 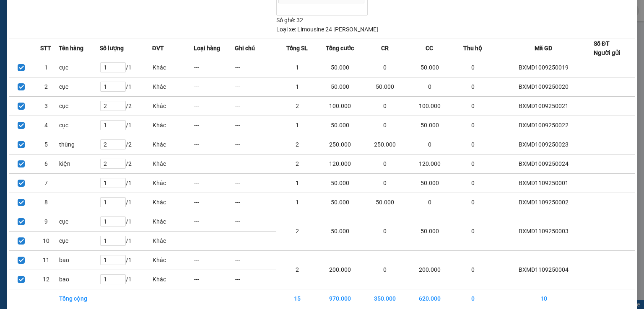 I want to click on td: BXMD1009250020, so click(x=544, y=87).